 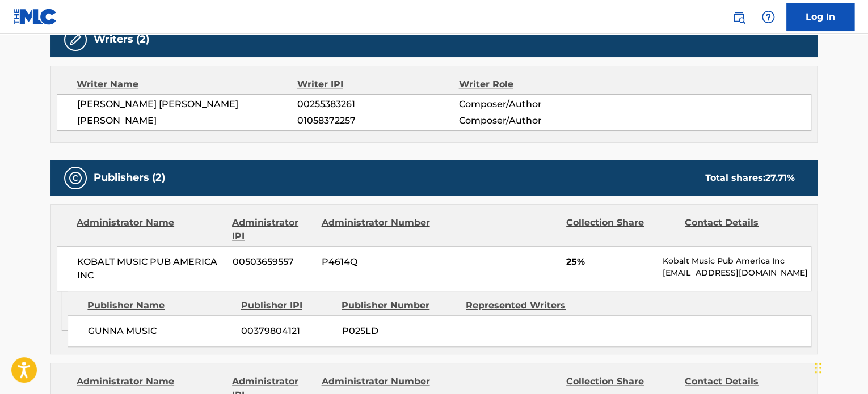 I want to click on img: search, so click(x=739, y=17).